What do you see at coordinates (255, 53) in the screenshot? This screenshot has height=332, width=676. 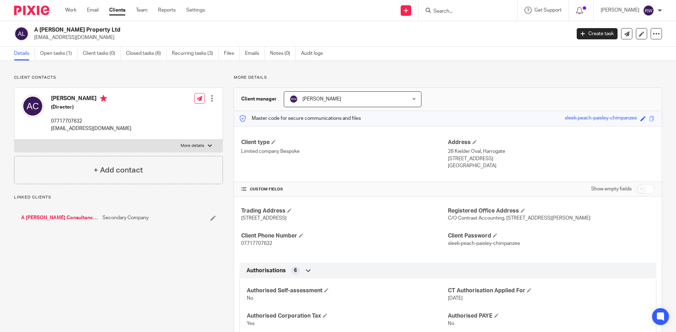 I see `a: Emails` at bounding box center [255, 53].